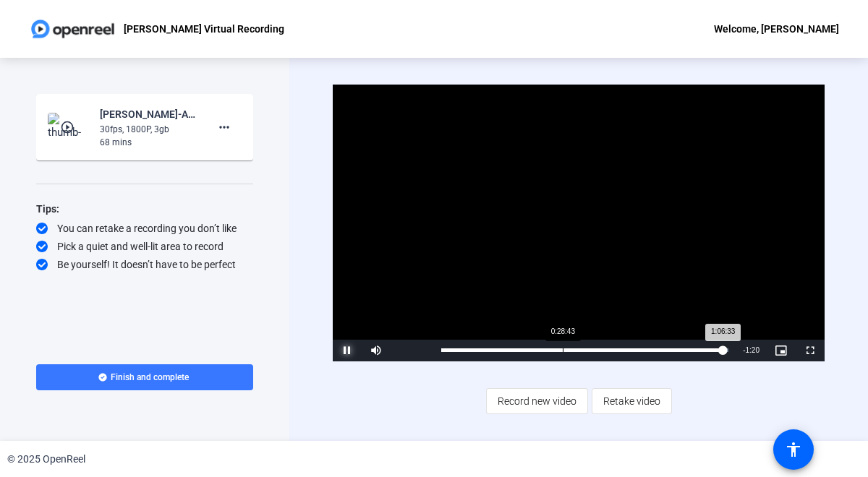 This screenshot has width=868, height=477. Describe the element at coordinates (47, 460) in the screenshot. I see `div: © 2025 OpenReel` at that location.